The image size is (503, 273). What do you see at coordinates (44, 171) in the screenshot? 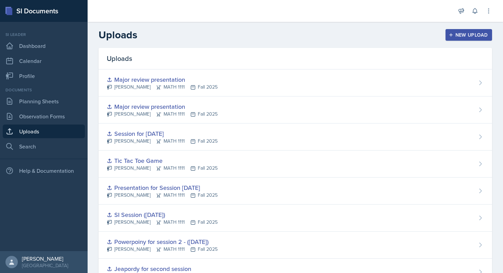
I see `div: Help & Documentation` at bounding box center [44, 171].